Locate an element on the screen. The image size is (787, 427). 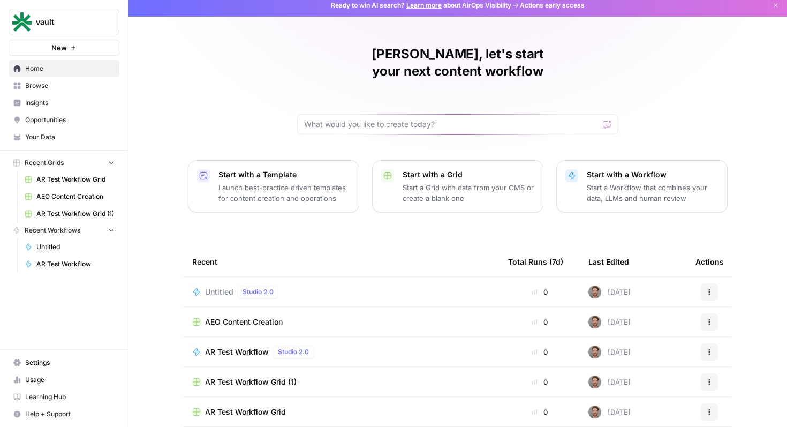
span: vault is located at coordinates (68, 22).